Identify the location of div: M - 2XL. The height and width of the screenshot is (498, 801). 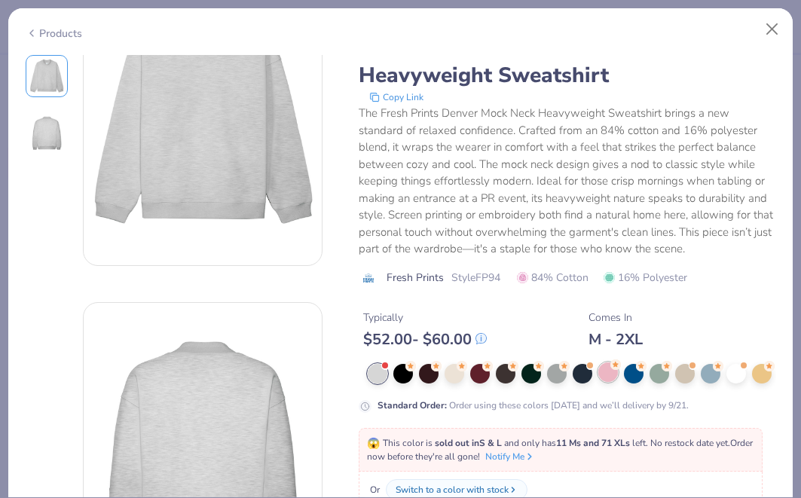
(616, 339).